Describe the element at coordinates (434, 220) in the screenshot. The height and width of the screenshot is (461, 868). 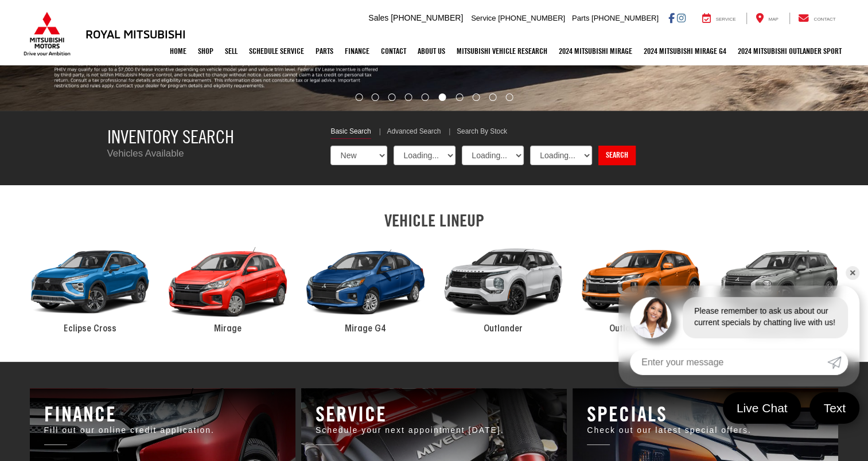
I see `h2: VEHICLE LINEUP` at that location.